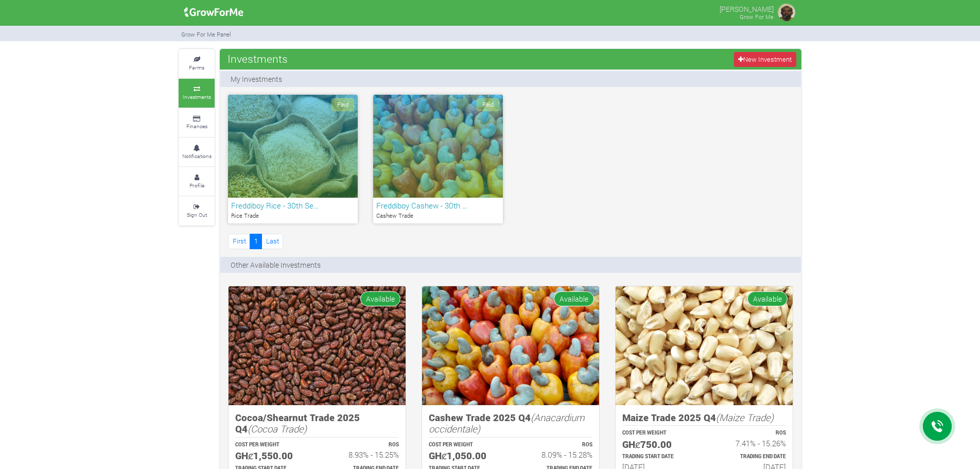 The height and width of the screenshot is (469, 980). Describe the element at coordinates (197, 214) in the screenshot. I see `small: Sign Out` at that location.